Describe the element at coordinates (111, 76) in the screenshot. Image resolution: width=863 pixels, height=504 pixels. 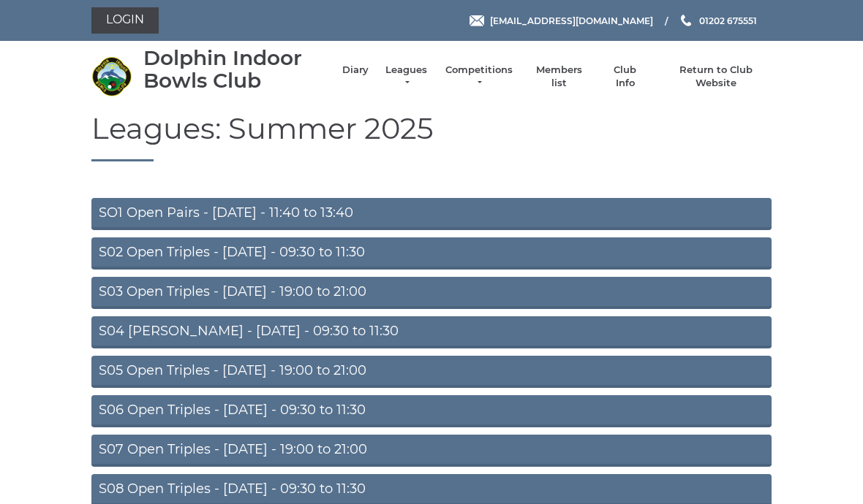
I see `img: Dolphin Indoor Bowls Club` at that location.